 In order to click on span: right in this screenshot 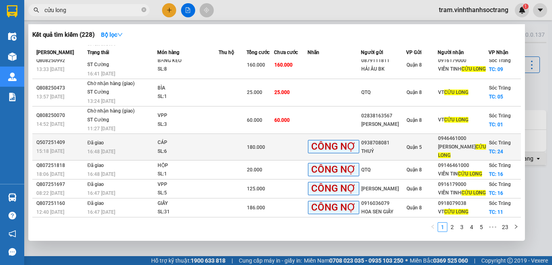, I will do `click(516, 227)`.